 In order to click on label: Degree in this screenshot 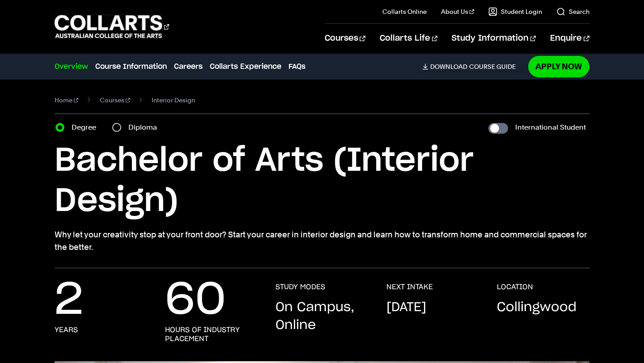, I will do `click(86, 128)`.